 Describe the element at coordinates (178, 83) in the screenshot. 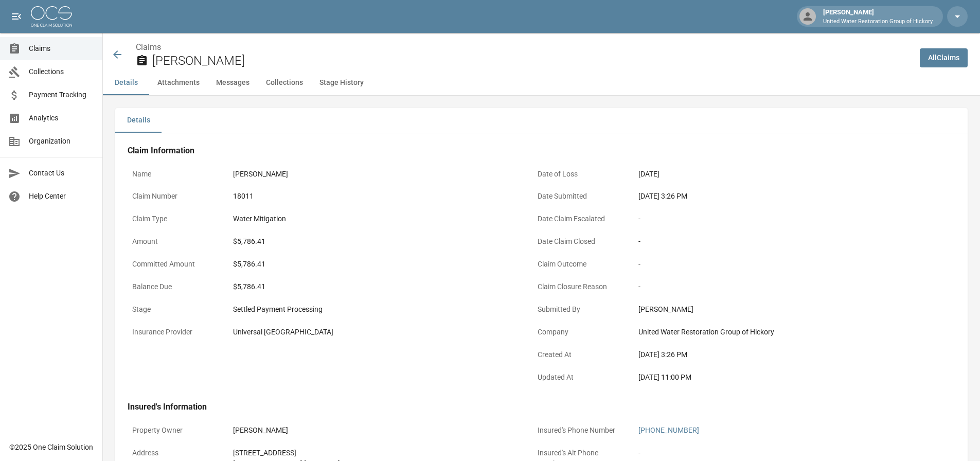

I see `button: Attachments` at that location.